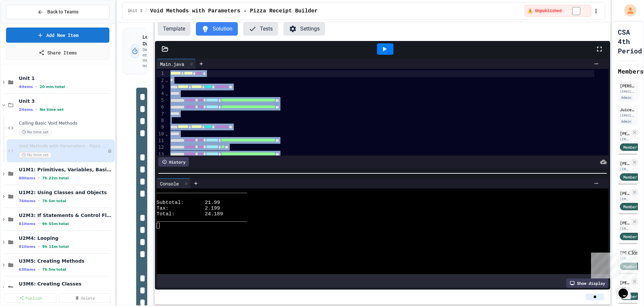  What do you see at coordinates (161, 87) in the screenshot?
I see `div: 3` at bounding box center [161, 87].